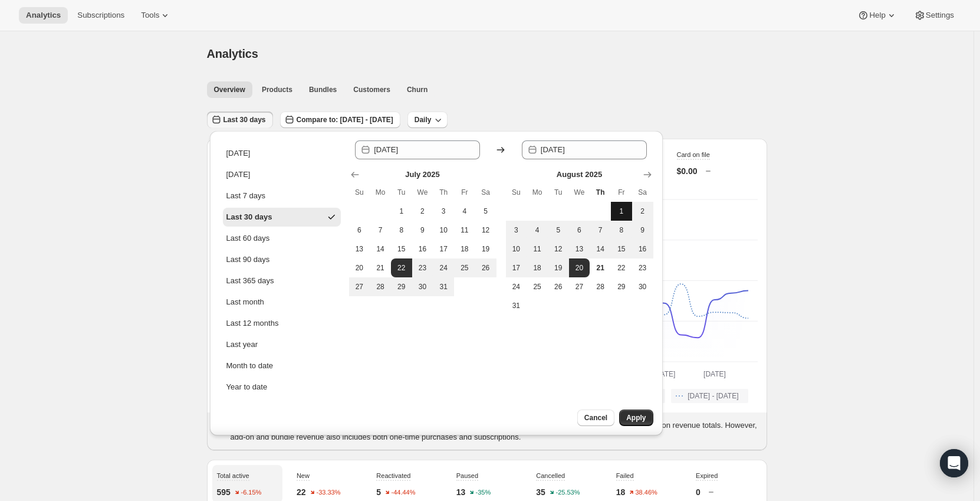  Describe the element at coordinates (443, 287) in the screenshot. I see `button: Thursday July 31 2025` at that location.